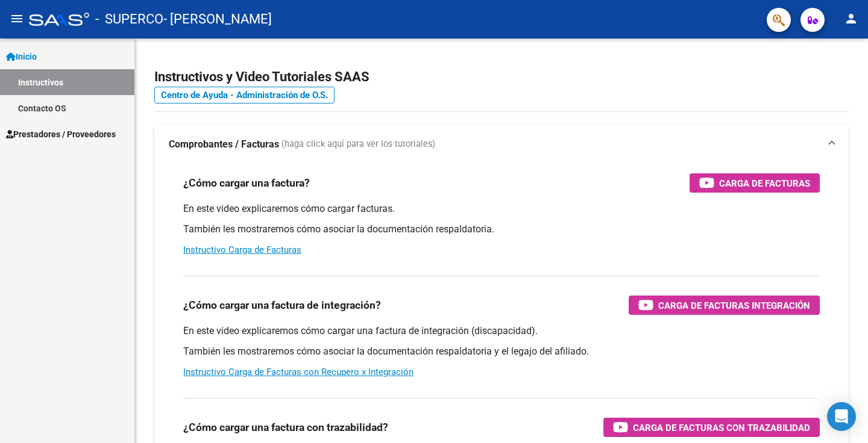 The width and height of the screenshot is (868, 443). What do you see at coordinates (851, 19) in the screenshot?
I see `mat-icon: person` at bounding box center [851, 19].